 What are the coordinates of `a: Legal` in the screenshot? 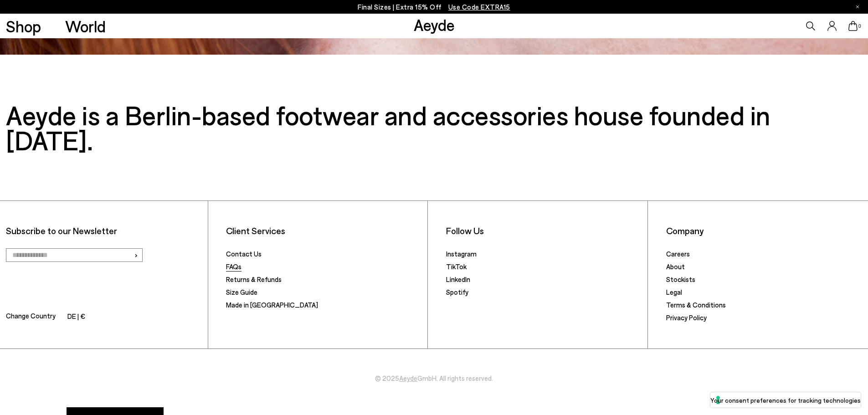 It's located at (674, 292).